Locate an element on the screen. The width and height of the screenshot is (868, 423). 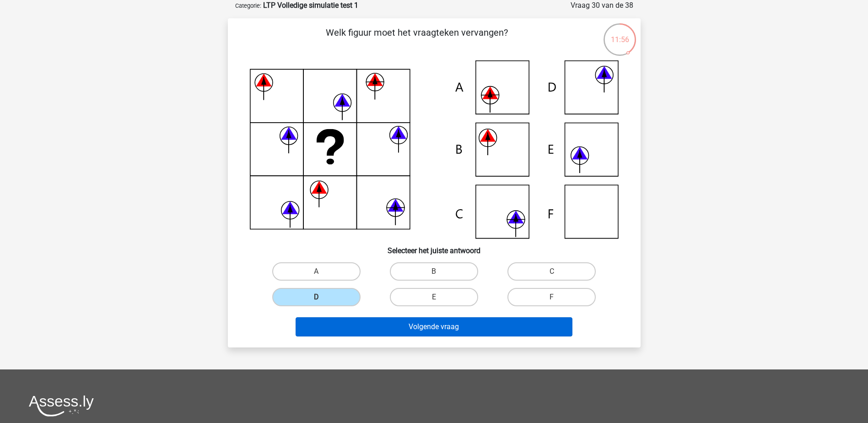
button: Volgende vraag is located at coordinates (434, 327).